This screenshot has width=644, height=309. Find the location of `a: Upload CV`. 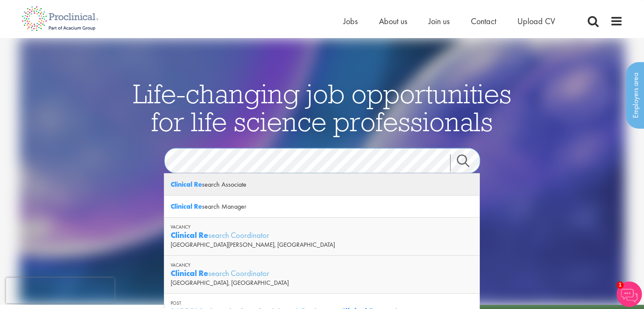

a: Upload CV is located at coordinates (536, 21).